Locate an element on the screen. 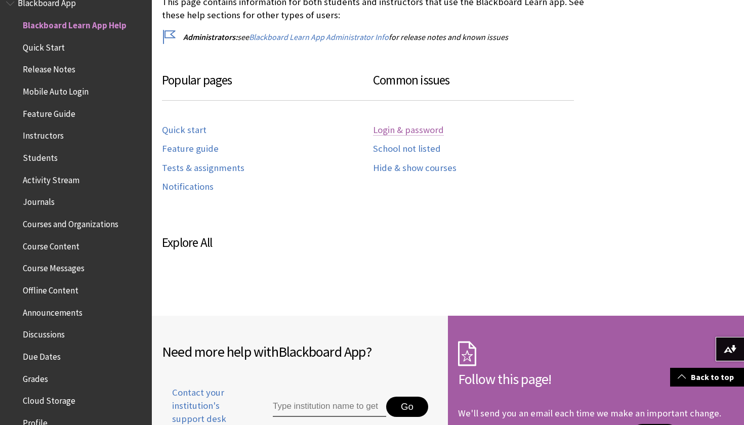 This screenshot has height=425, width=744. h3: Common issues is located at coordinates (473, 86).